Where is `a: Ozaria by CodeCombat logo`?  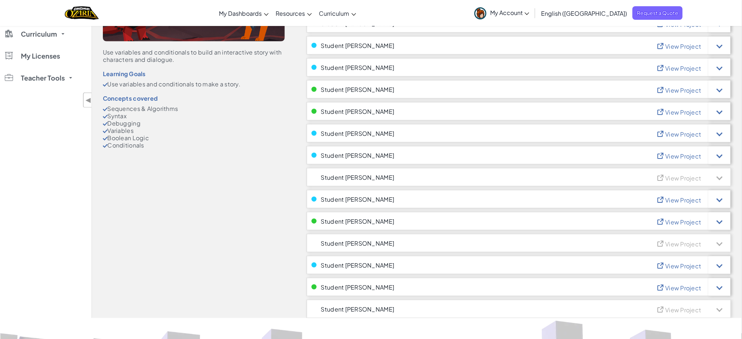
a: Ozaria by CodeCombat logo is located at coordinates (82, 13).